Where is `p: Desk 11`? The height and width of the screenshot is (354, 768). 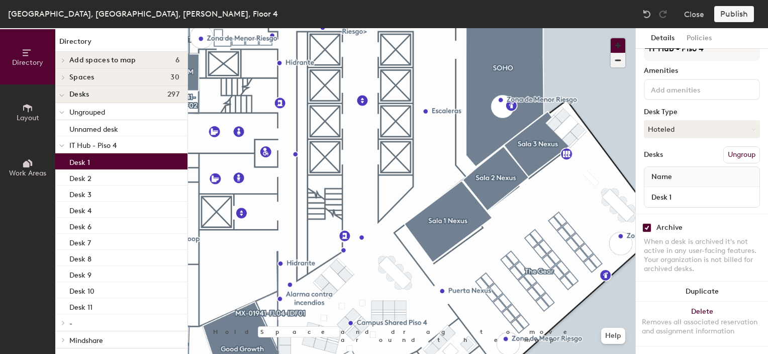 p: Desk 11 is located at coordinates (81, 306).